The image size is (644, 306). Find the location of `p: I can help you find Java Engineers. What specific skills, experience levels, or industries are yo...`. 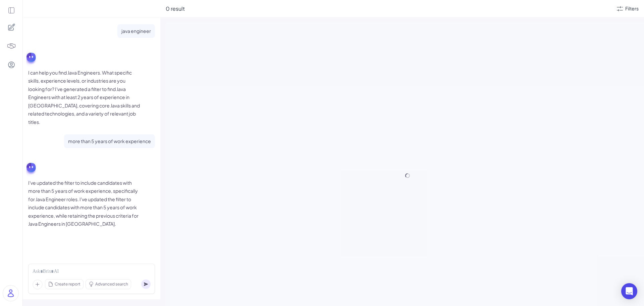

p: I can help you find Java Engineers. What specific skills, experience levels, or industries are yo... is located at coordinates (85, 97).